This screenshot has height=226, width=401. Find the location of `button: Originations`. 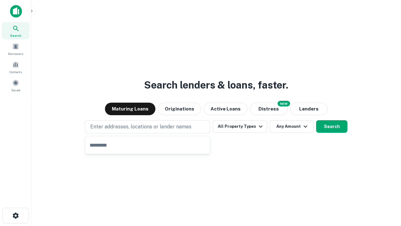

button: Originations is located at coordinates (180, 109).